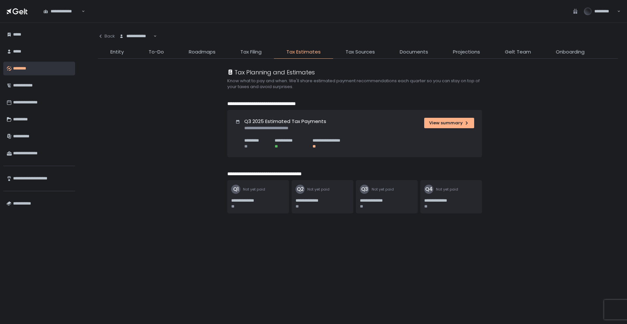 Image resolution: width=627 pixels, height=324 pixels. What do you see at coordinates (251, 52) in the screenshot?
I see `span: Tax Filing` at bounding box center [251, 52].